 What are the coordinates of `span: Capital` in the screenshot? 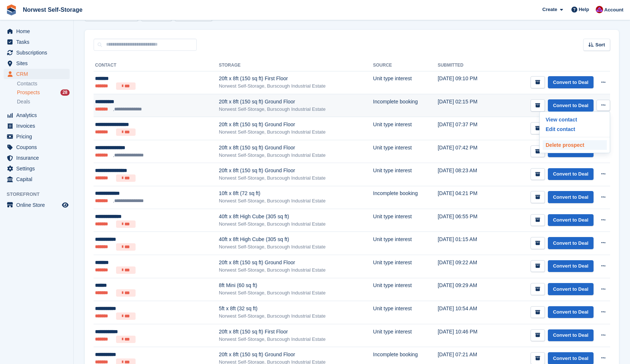 It's located at (38, 179).